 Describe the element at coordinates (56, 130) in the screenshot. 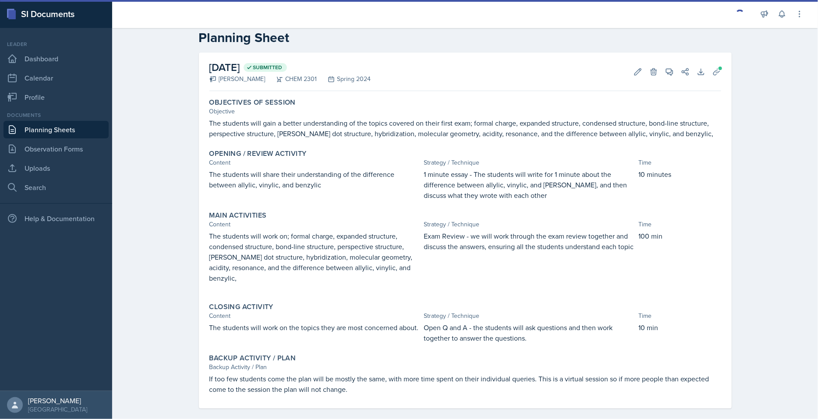

I see `a: Planning Sheets` at that location.